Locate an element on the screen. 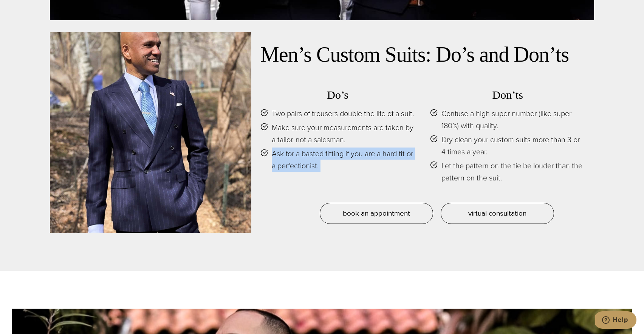 This screenshot has height=334, width=644. h2: Men’s Custom Suits: Do’s and Don’ts is located at coordinates (422, 55).